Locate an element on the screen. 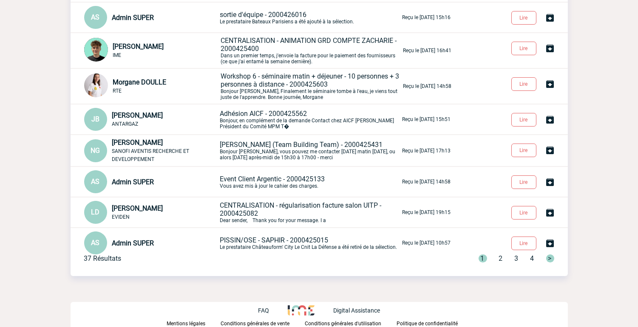 The height and width of the screenshot is (327, 638). img: 131612-0.png is located at coordinates (96, 50).